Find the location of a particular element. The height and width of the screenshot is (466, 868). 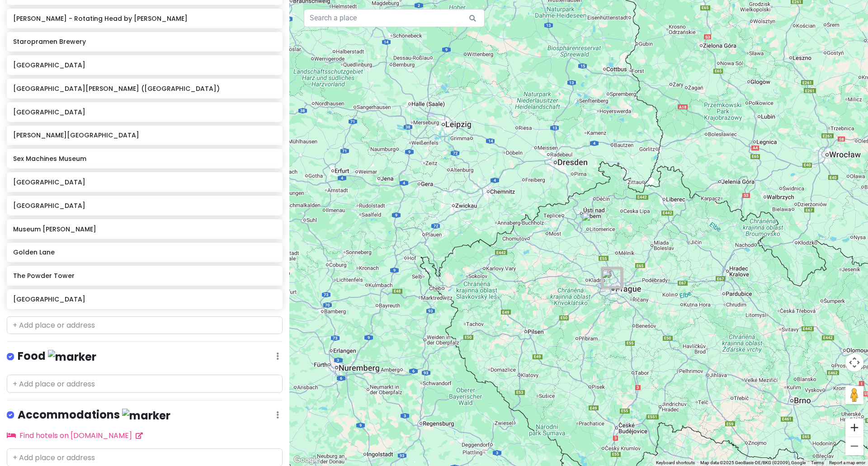

h6: Staropramen Brewery is located at coordinates (144, 41).